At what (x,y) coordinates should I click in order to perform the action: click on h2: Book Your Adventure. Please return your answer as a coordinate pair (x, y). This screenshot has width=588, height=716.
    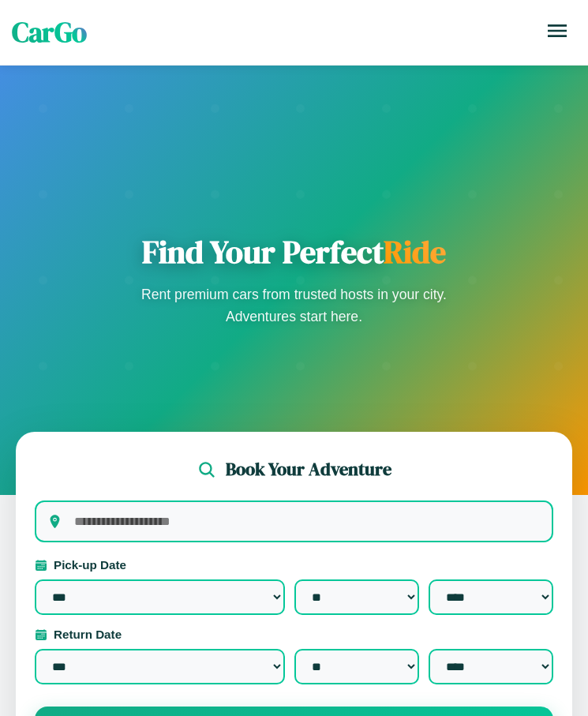
    Looking at the image, I should click on (308, 469).